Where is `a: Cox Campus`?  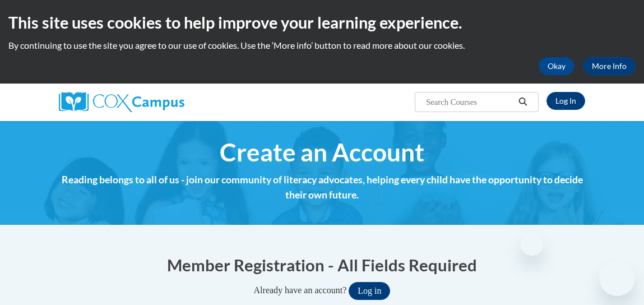 a: Cox Campus is located at coordinates (122, 102).